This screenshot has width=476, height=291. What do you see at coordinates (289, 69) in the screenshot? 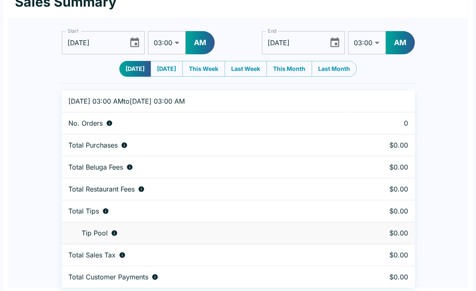
I see `button: This Month` at bounding box center [289, 69].